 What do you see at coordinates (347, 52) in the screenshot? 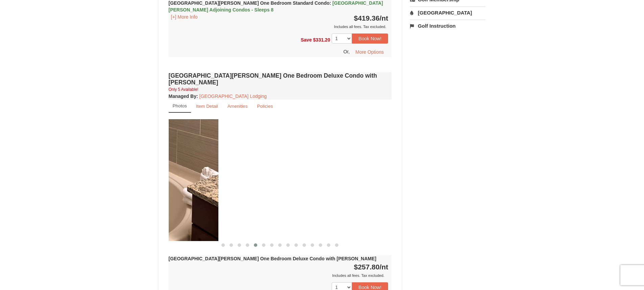
I see `span: Or,` at bounding box center [347, 52].